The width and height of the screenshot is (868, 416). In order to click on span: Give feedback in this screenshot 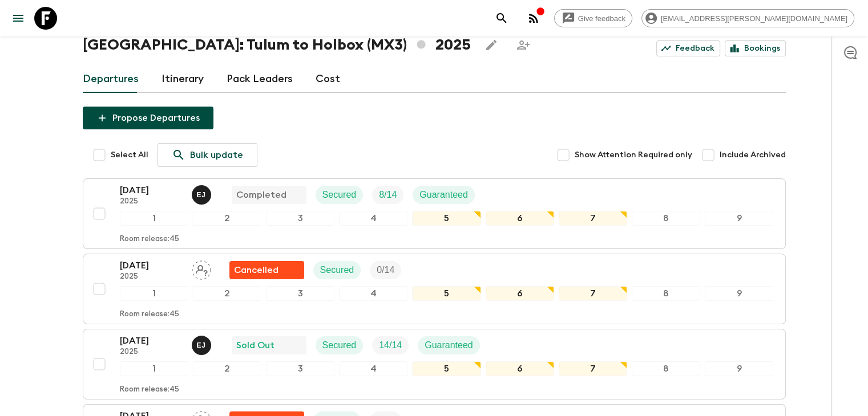, I will do `click(602, 18)`.